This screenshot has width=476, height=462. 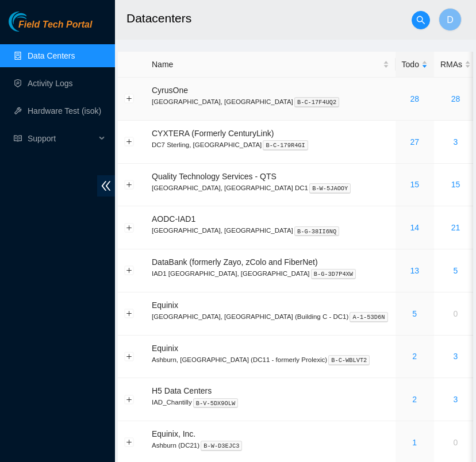 What do you see at coordinates (421, 20) in the screenshot?
I see `button: search` at bounding box center [421, 20].